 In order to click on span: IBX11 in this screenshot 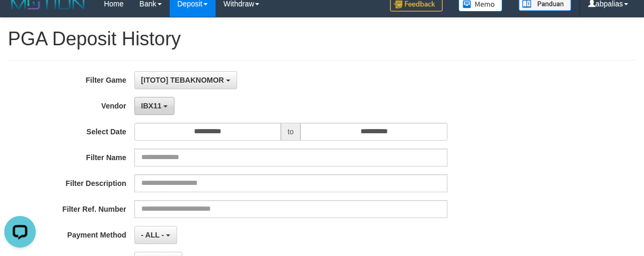, I will do `click(151, 106)`.